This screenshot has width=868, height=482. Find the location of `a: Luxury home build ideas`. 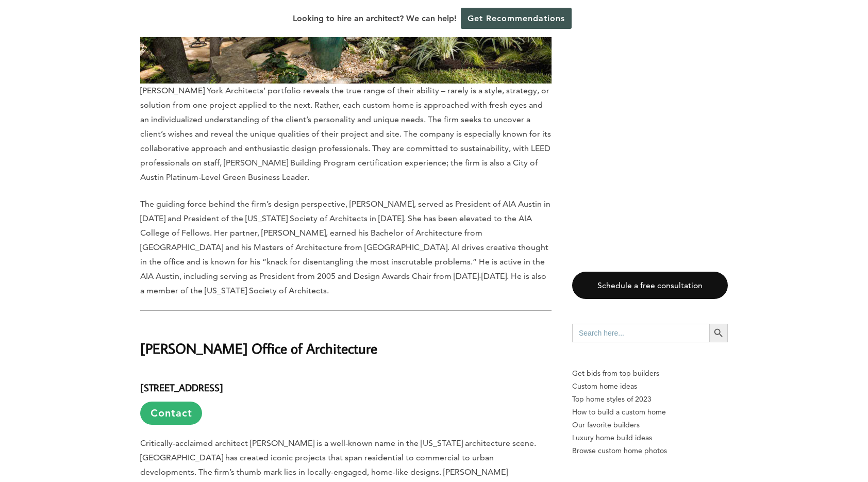

a: Luxury home build ideas is located at coordinates (650, 438).